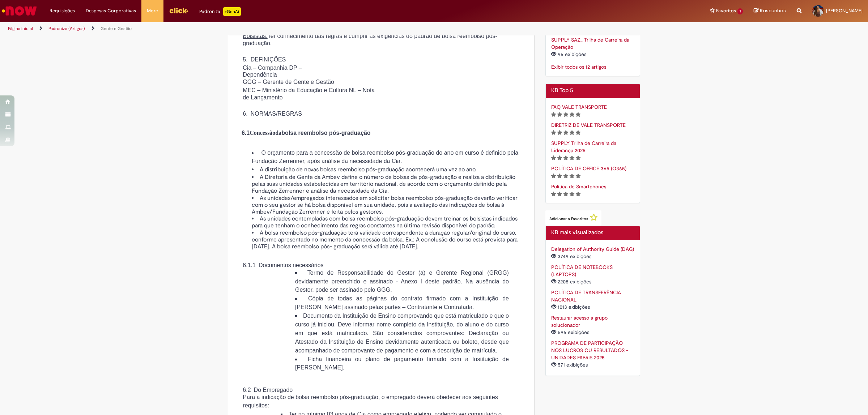  What do you see at coordinates (220, 12) in the screenshot?
I see `div: Padroniza` at bounding box center [220, 12].